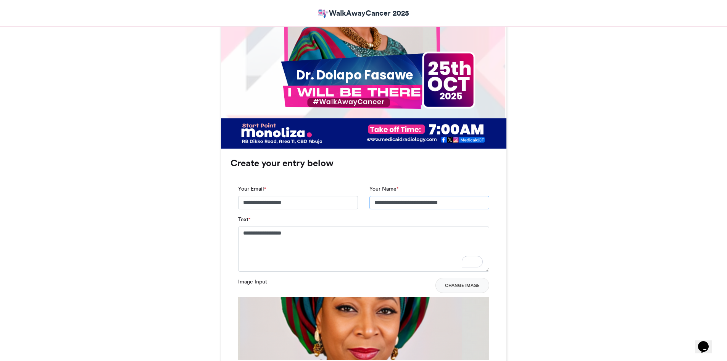 The height and width of the screenshot is (361, 727). What do you see at coordinates (253, 281) in the screenshot?
I see `label: Image Input` at bounding box center [253, 281].